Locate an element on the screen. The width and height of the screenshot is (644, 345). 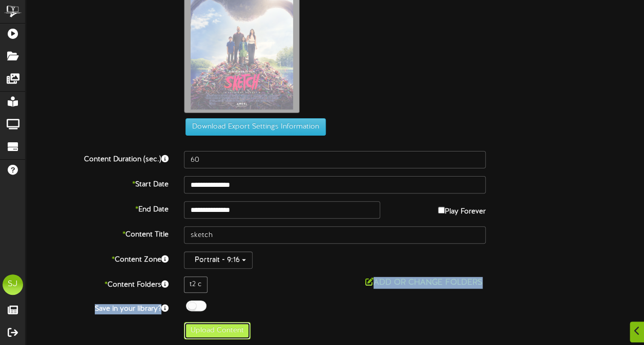
label: Save in your library? is located at coordinates (97, 307).